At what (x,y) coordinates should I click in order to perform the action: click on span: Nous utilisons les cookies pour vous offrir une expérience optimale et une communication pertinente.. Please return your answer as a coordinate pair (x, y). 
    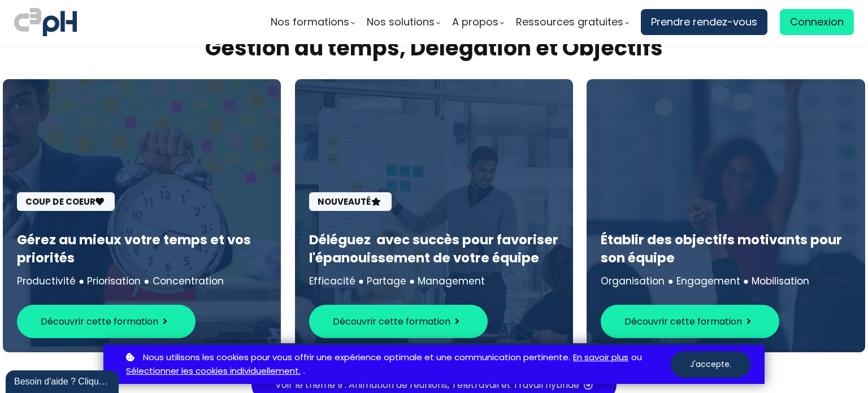
    Looking at the image, I should click on (357, 357).